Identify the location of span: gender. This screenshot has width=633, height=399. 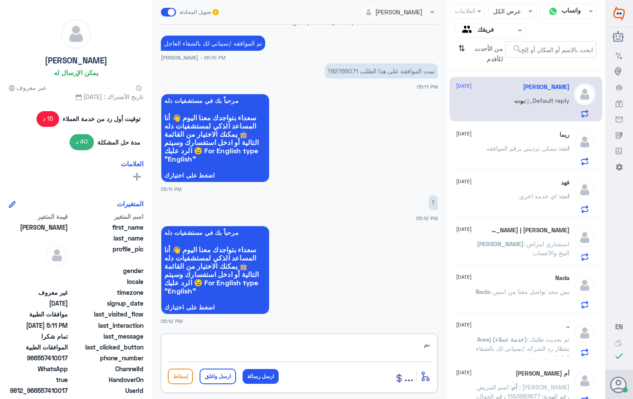
(106, 271).